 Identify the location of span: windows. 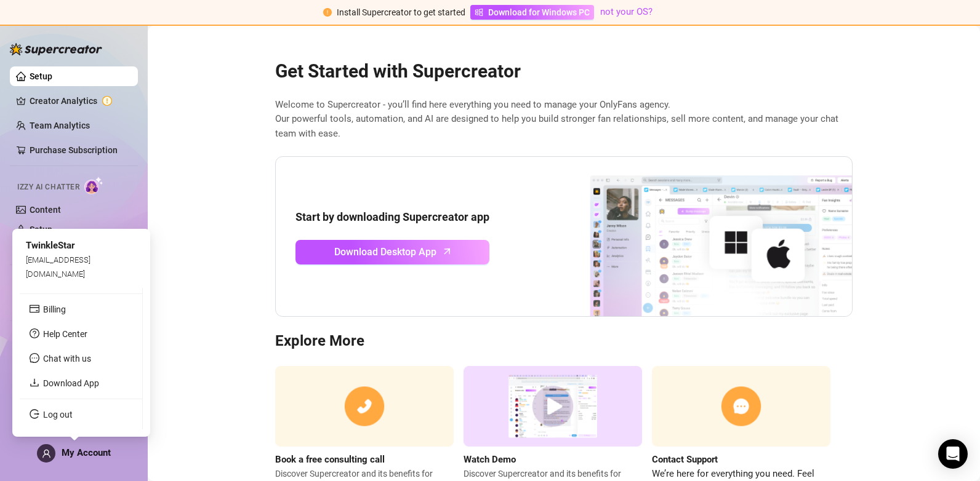
(479, 12).